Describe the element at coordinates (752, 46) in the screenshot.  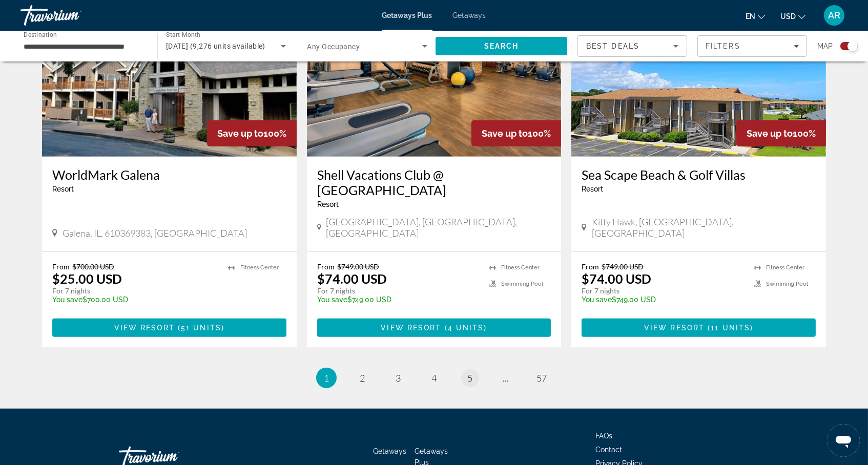
I see `button: Filters` at that location.